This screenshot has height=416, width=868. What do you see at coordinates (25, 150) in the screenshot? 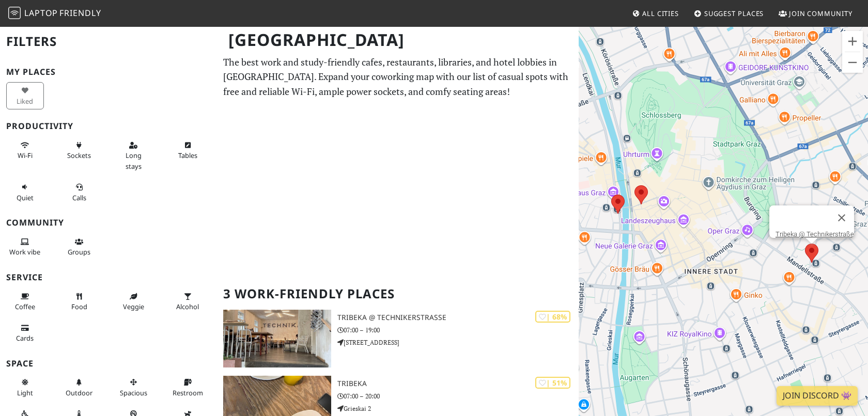
I see `button: Wi-Fi` at bounding box center [25, 150].